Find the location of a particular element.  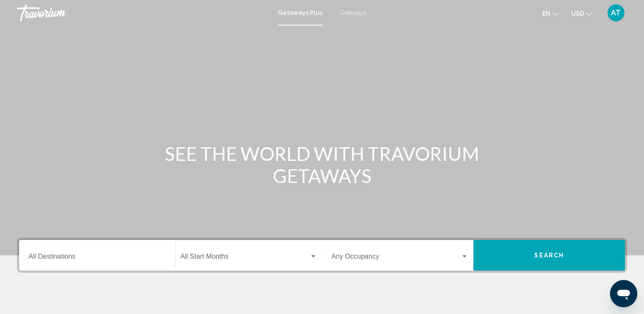

a: Travorium is located at coordinates (143, 13).